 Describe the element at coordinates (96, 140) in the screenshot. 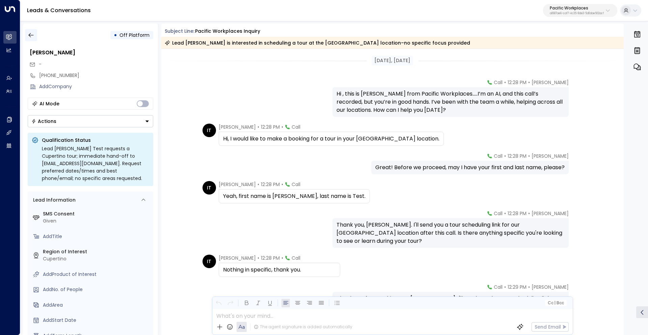

I see `p: Qualification Status` at that location.